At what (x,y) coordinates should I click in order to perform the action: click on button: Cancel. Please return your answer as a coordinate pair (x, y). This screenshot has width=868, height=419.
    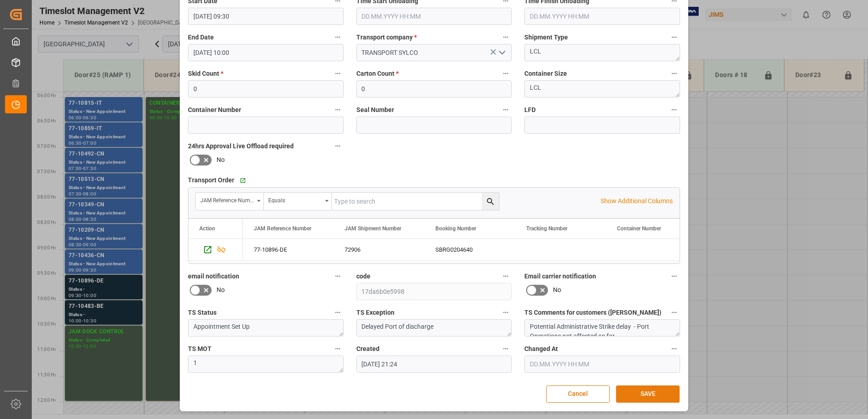
    Looking at the image, I should click on (578, 394).